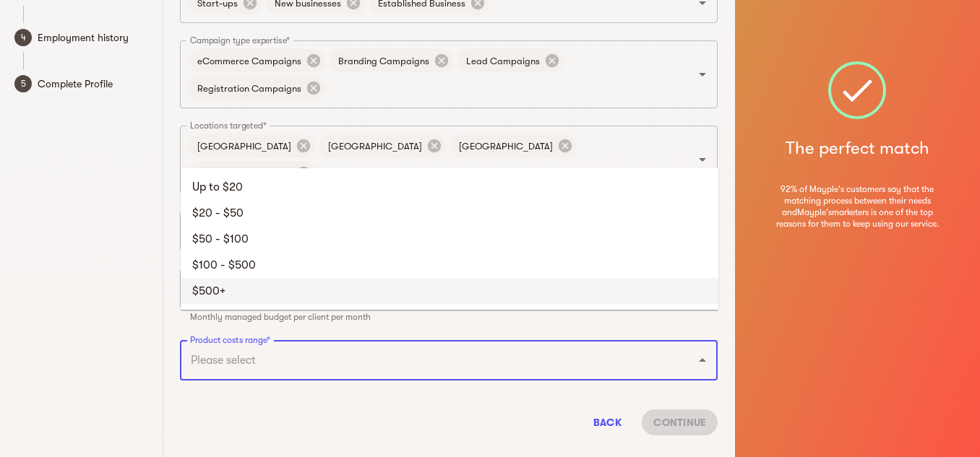 The height and width of the screenshot is (457, 980). Describe the element at coordinates (503, 61) in the screenshot. I see `span: Lead Campaigns` at that location.